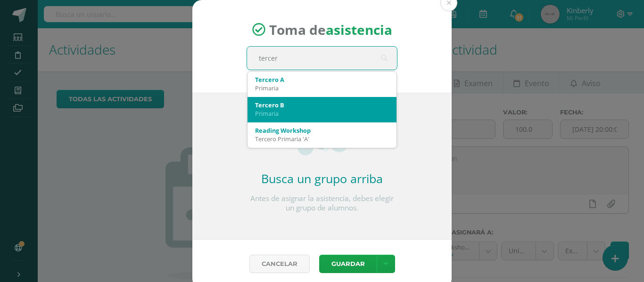 The width and height of the screenshot is (644, 282). Describe the element at coordinates (322, 204) in the screenshot. I see `p: Antes de asignar la asistencia, debes elegir un grupo de alumnos.` at that location.